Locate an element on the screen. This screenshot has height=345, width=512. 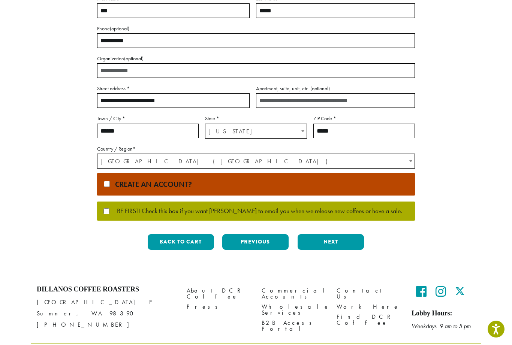
label: State is located at coordinates (256, 118).